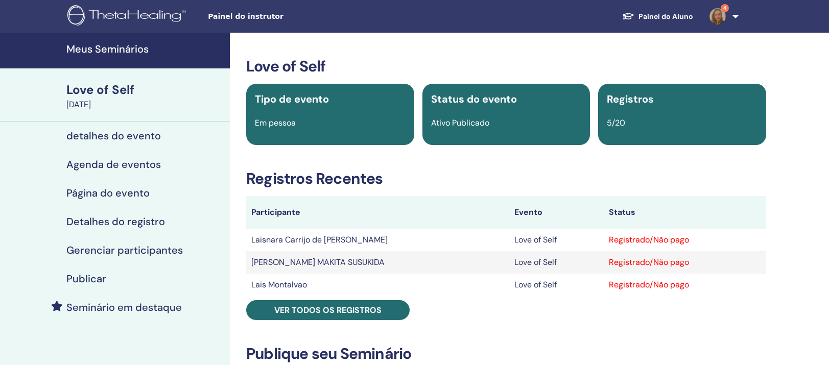 This screenshot has height=365, width=829. I want to click on span: Tipo de evento, so click(292, 99).